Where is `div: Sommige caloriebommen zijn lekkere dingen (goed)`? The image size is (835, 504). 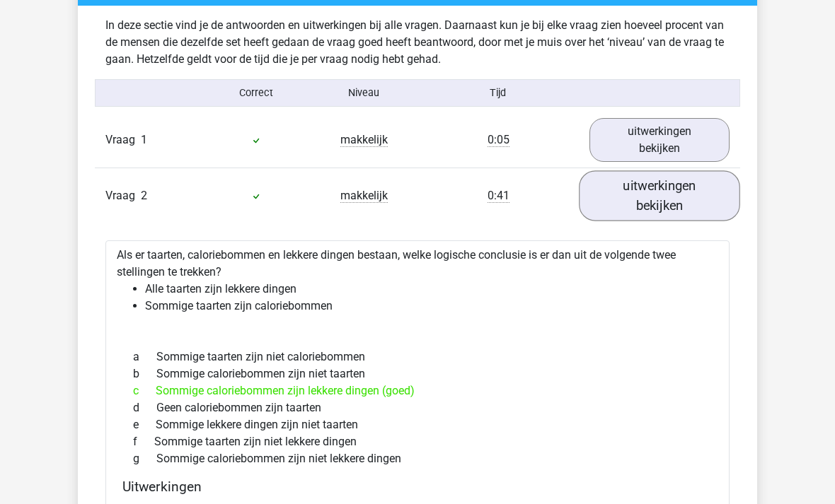
div: Sommige caloriebommen zijn lekkere dingen (goed) is located at coordinates (418, 391).